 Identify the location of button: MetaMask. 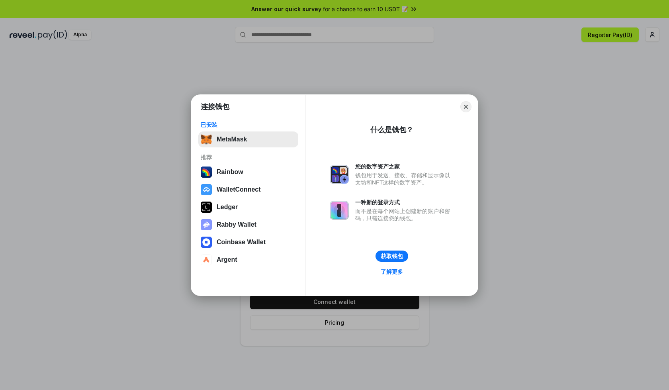
(248, 139).